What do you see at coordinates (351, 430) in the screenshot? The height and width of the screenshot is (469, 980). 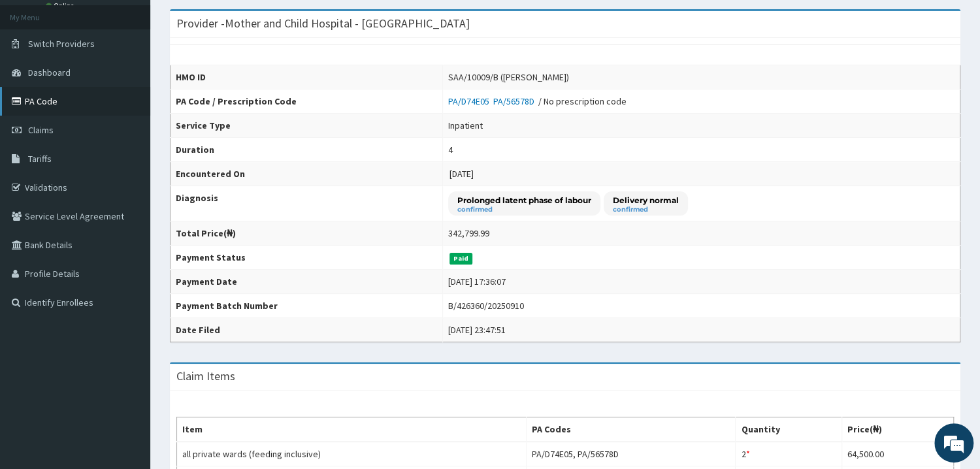 I see `th: Item` at bounding box center [351, 430].